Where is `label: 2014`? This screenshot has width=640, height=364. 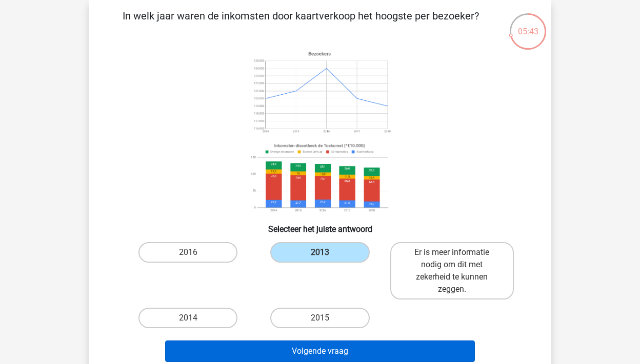
label: 2014 is located at coordinates (188, 318).